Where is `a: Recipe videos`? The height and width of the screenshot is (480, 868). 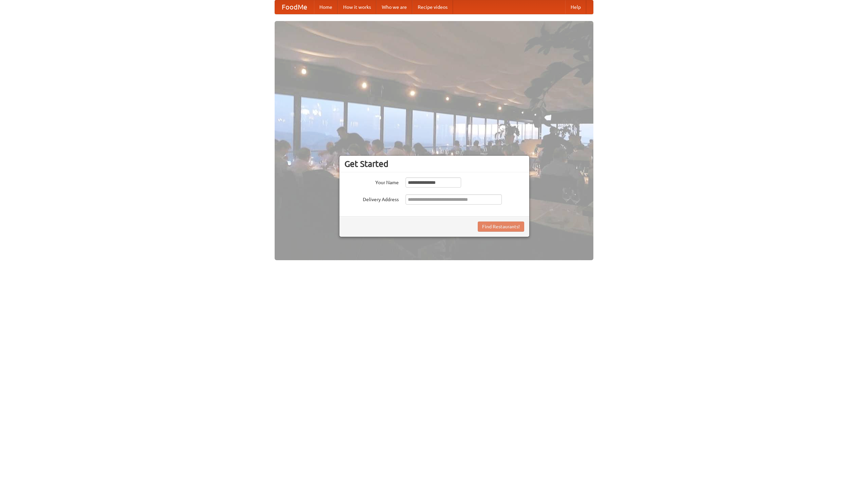 a: Recipe videos is located at coordinates (432, 7).